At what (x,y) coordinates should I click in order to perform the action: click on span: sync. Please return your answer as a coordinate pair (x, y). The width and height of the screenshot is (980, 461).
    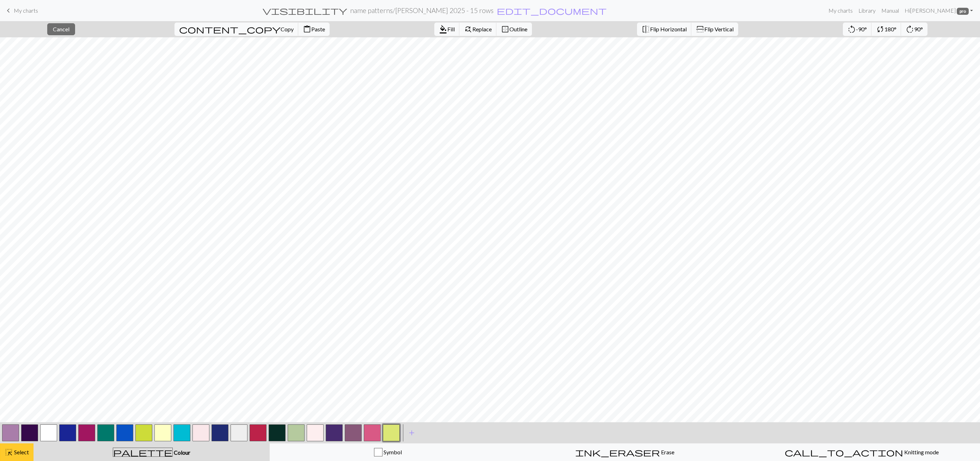
    Looking at the image, I should click on (880, 29).